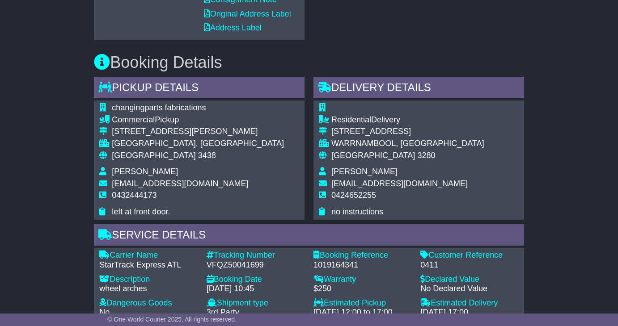 This screenshot has height=326, width=618. Describe the element at coordinates (148, 289) in the screenshot. I see `div: wheel arches` at that location.